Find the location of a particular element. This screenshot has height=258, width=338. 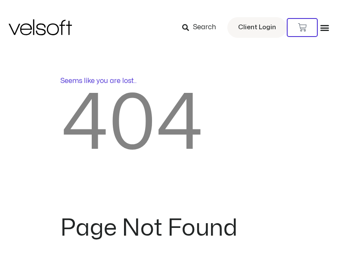

span: Client Login is located at coordinates (257, 28).